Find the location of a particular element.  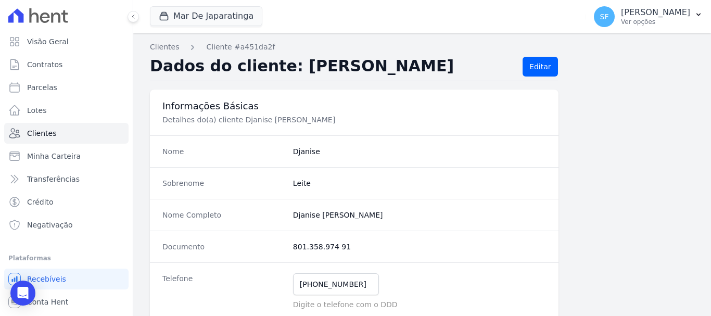

span: Clientes is located at coordinates (42, 133).